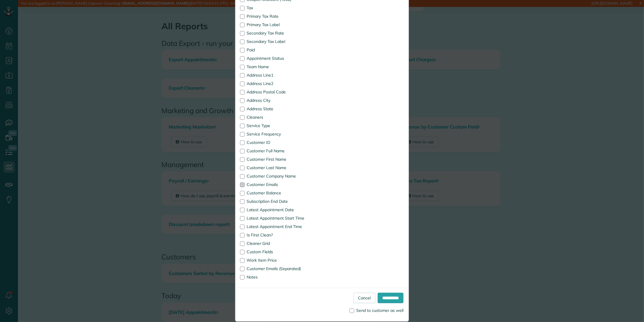 The width and height of the screenshot is (644, 322). I want to click on label: Work Item Price, so click(279, 260).